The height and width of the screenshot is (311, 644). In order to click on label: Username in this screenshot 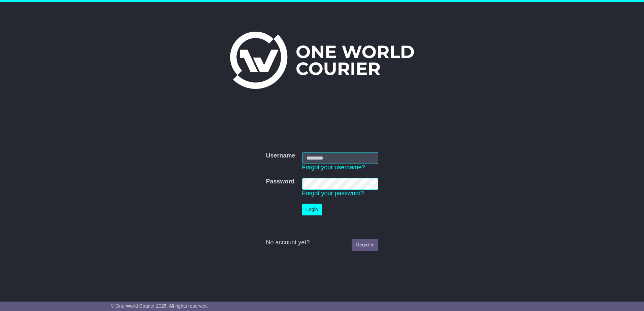, I will do `click(280, 156)`.